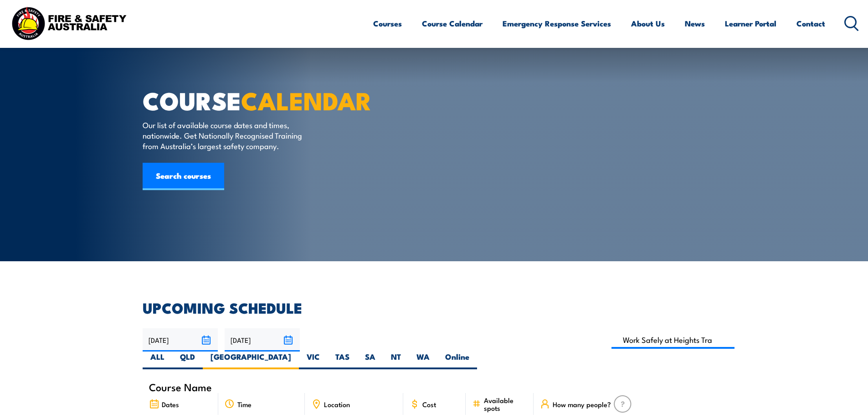  Describe the element at coordinates (429, 404) in the screenshot. I see `span: Cost` at that location.